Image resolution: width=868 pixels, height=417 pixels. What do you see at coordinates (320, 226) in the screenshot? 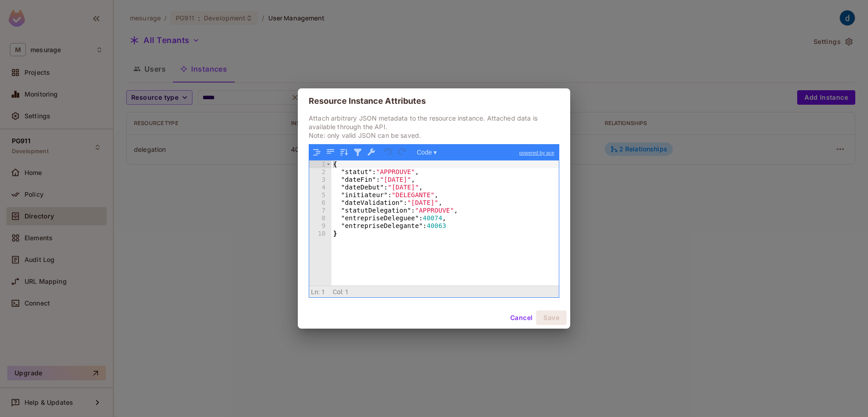
I see `div: 9` at bounding box center [320, 226].